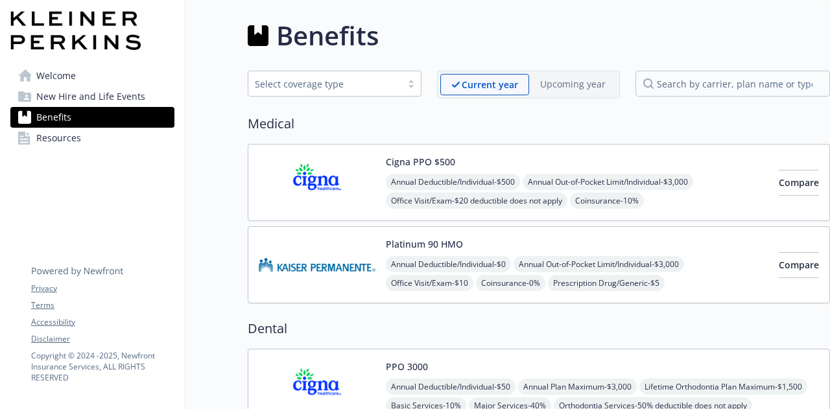 This screenshot has width=830, height=409. Describe the element at coordinates (317, 264) in the screenshot. I see `img: Kaiser Permanente Insurance Company carrier logo` at that location.